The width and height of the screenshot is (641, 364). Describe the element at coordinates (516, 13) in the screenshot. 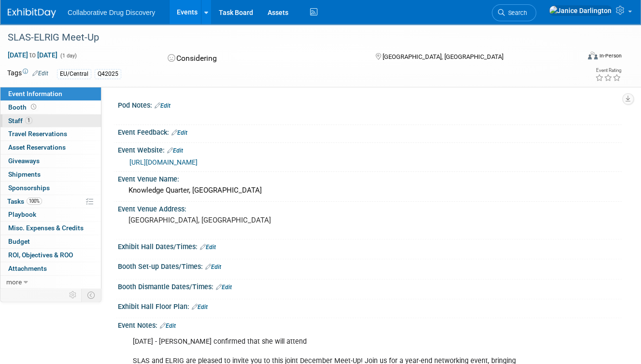

I see `span: Search` at that location.